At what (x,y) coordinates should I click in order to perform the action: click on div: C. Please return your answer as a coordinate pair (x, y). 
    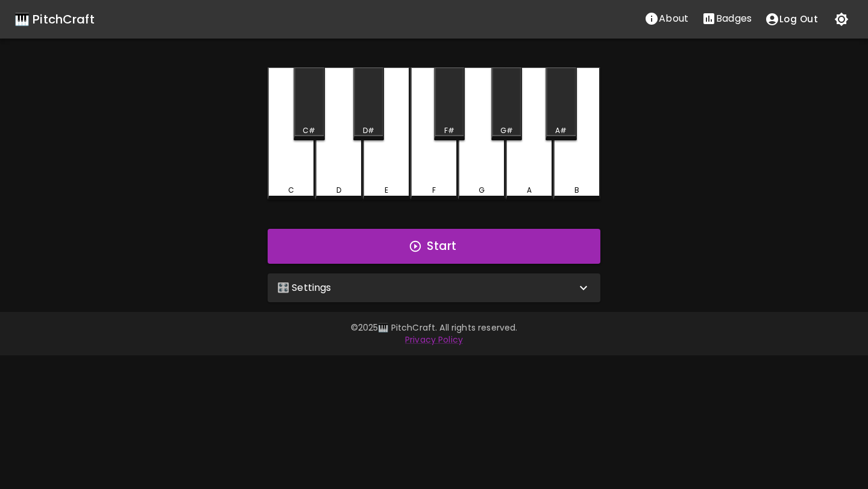
    Looking at the image, I should click on (291, 190).